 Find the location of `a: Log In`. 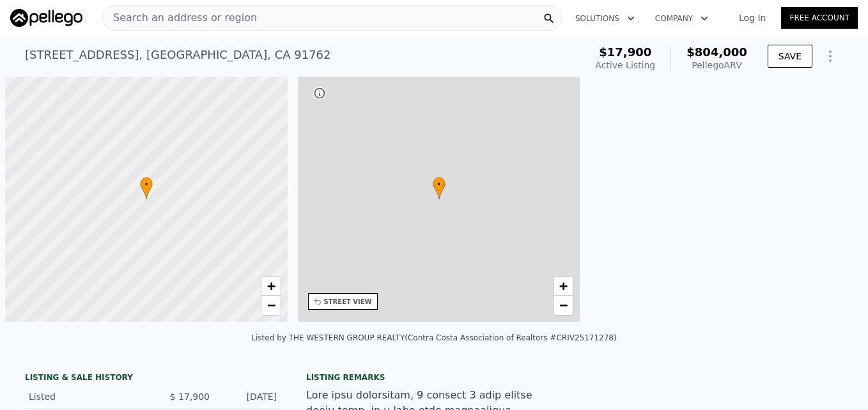

a: Log In is located at coordinates (752, 18).